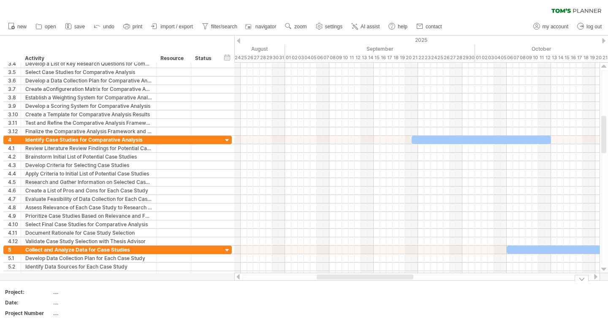 Image resolution: width=608 pixels, height=329 pixels. I want to click on a: import / export, so click(172, 27).